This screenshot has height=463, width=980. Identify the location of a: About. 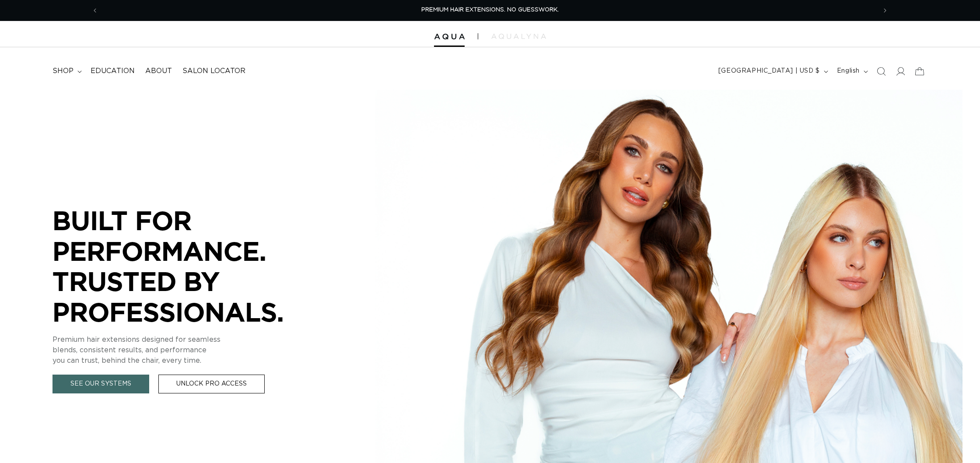
(158, 71).